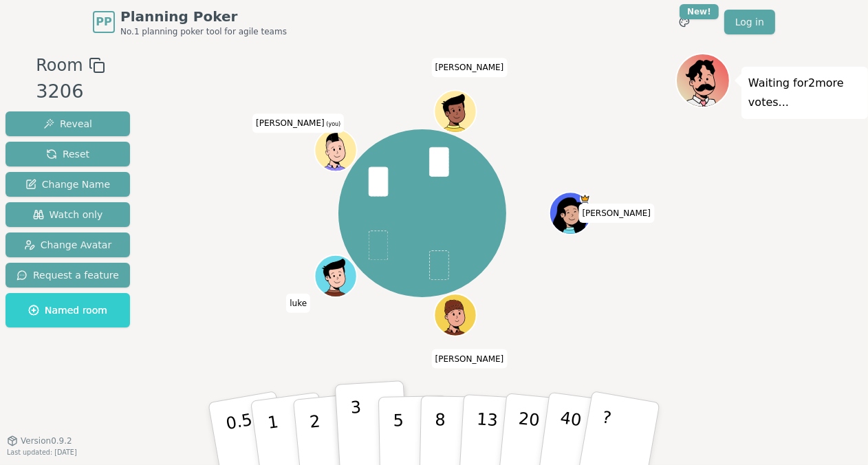 The height and width of the screenshot is (465, 868). What do you see at coordinates (67, 275) in the screenshot?
I see `button: Request a feature` at bounding box center [67, 275].